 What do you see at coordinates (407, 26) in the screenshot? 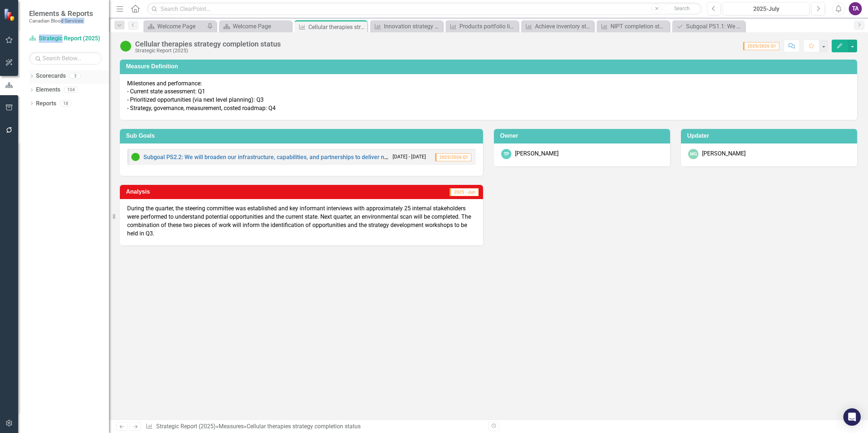
I see `a: Innovation strategy completion status` at bounding box center [407, 26].